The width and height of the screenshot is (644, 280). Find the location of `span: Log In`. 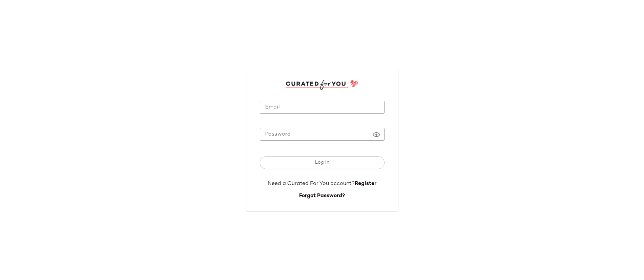

span: Log In is located at coordinates (322, 163).